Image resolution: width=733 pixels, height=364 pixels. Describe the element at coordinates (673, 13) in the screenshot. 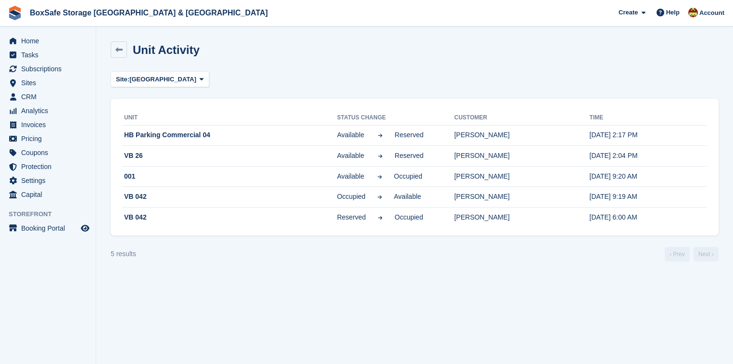

I see `span: Help` at that location.